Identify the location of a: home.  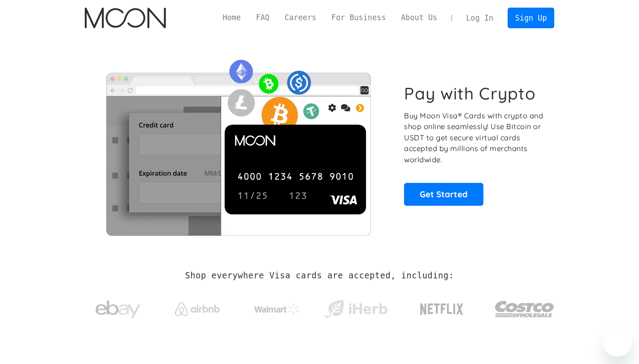
(125, 18).